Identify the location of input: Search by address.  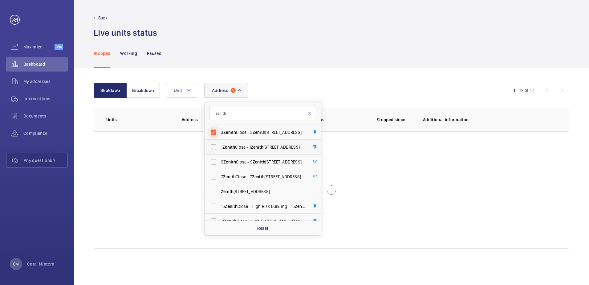
(263, 113).